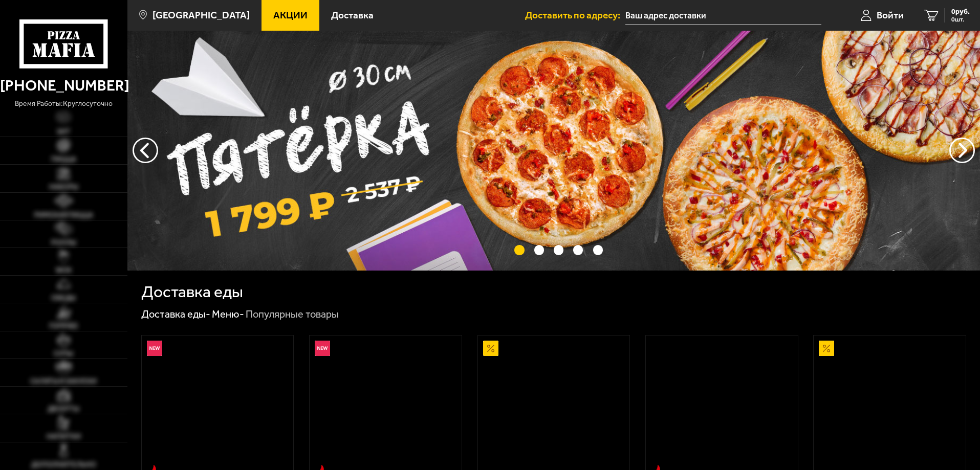 The width and height of the screenshot is (980, 470). What do you see at coordinates (63, 437) in the screenshot?
I see `span: Напитки` at bounding box center [63, 437].